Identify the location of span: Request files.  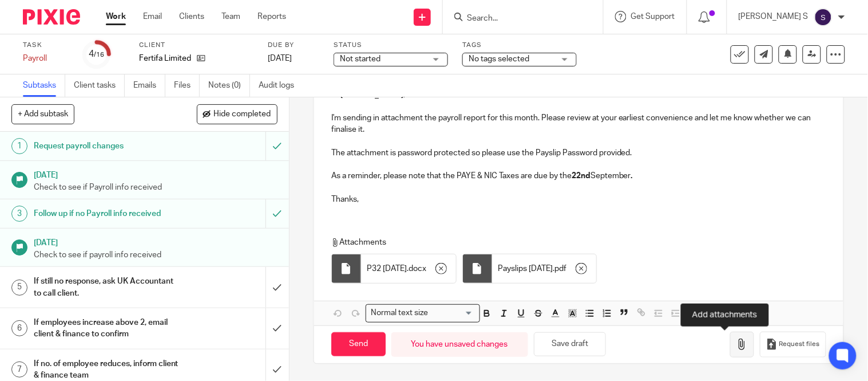
(799, 344).